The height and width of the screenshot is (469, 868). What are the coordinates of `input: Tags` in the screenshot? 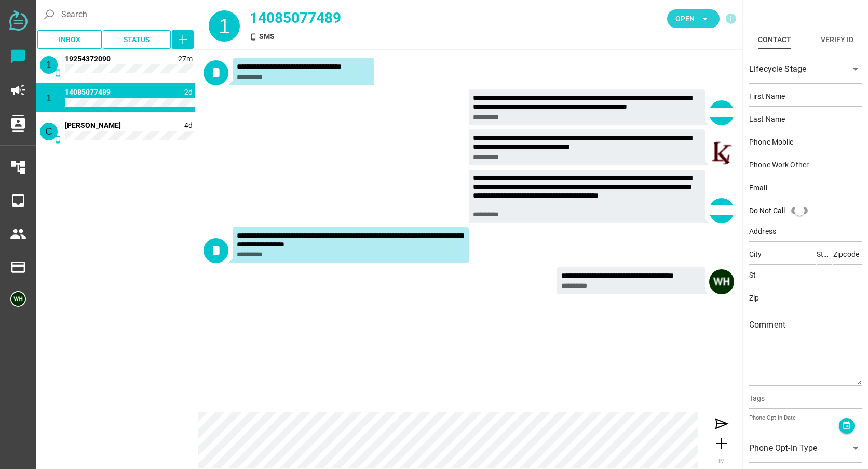 It's located at (806, 401).